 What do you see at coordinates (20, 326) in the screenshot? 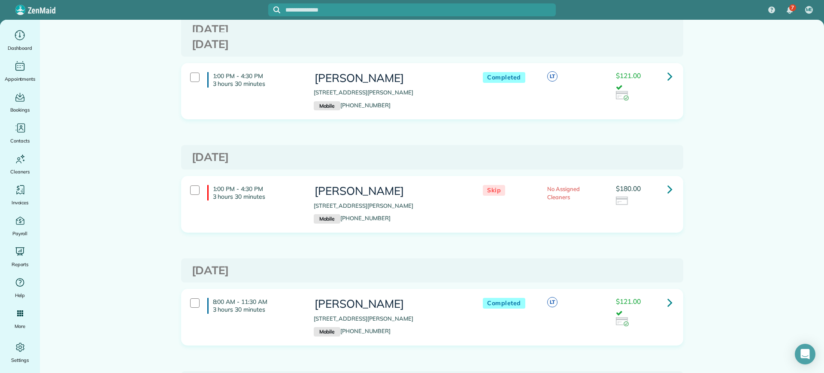
I see `span: More` at bounding box center [20, 326].